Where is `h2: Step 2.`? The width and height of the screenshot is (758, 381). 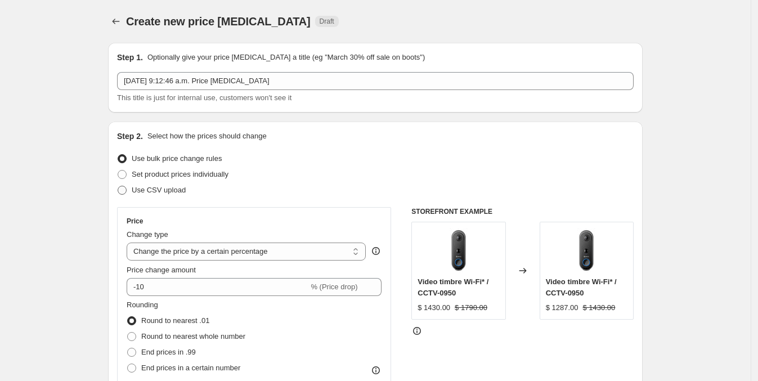
h2: Step 2. is located at coordinates (130, 136).